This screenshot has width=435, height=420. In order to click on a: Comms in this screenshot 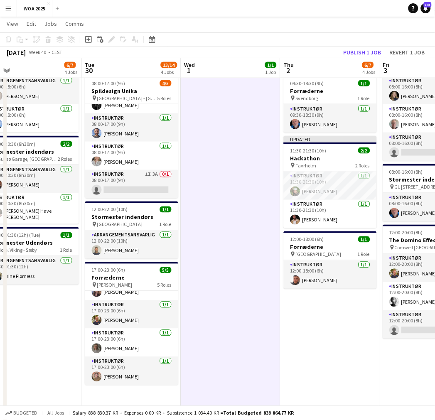, I will do `click(74, 24)`.